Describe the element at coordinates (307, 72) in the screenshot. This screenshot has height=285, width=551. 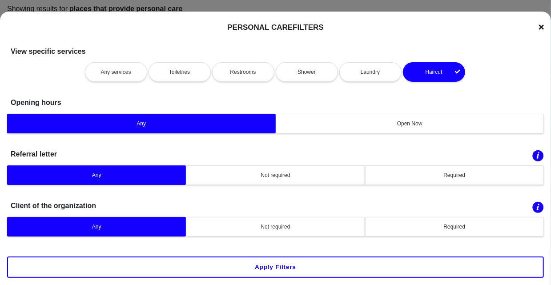
I see `button: Shower` at that location.